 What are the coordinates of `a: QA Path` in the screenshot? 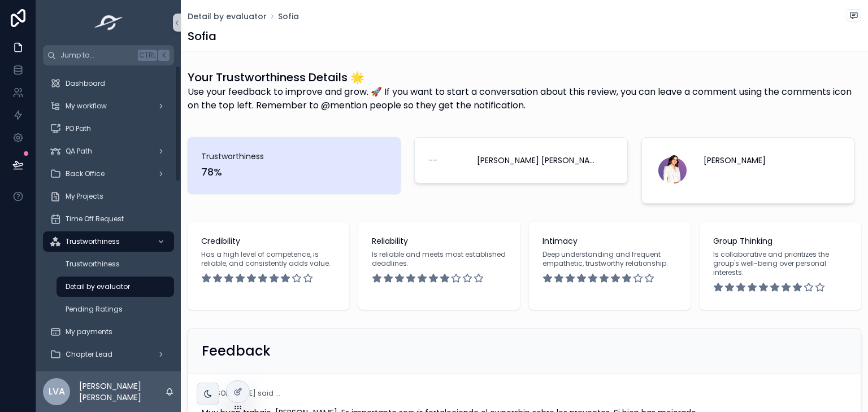 It's located at (108, 151).